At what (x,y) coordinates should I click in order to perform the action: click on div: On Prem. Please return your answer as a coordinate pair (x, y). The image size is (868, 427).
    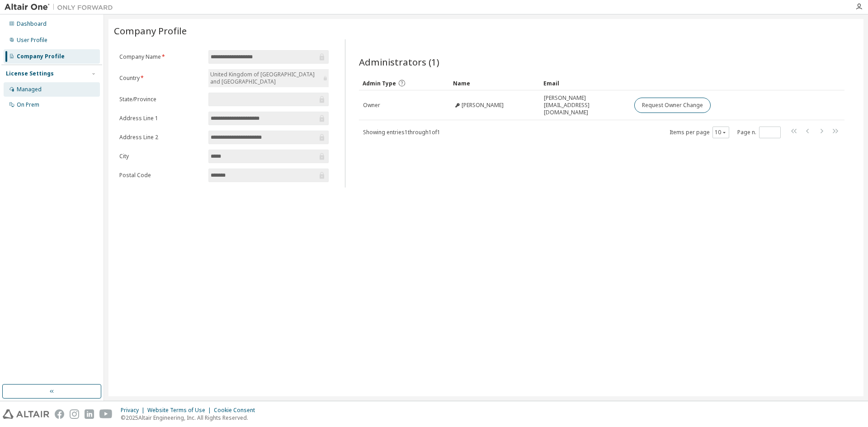
    Looking at the image, I should click on (28, 105).